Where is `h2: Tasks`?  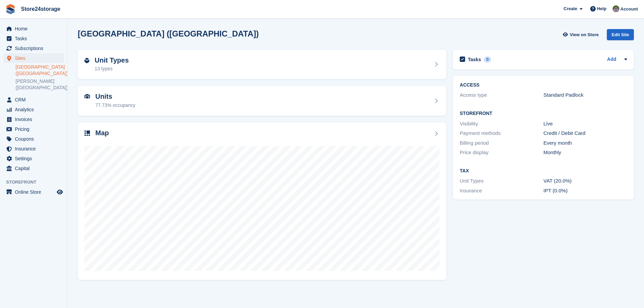 h2: Tasks is located at coordinates (474, 59).